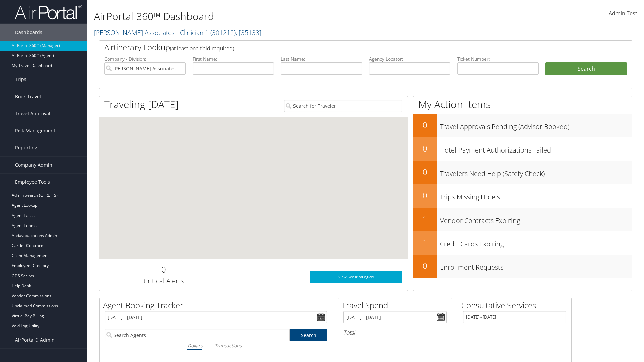 The height and width of the screenshot is (362, 644). Describe the element at coordinates (623, 13) in the screenshot. I see `a: Admin Test` at that location.